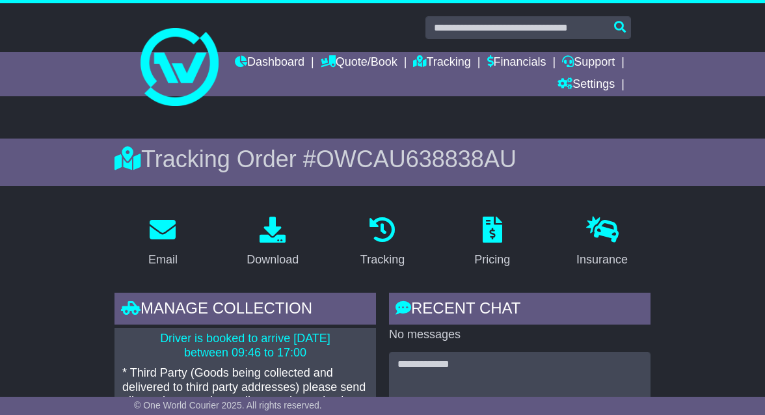 The image size is (765, 415). Describe the element at coordinates (383, 260) in the screenshot. I see `div: Tracking` at that location.